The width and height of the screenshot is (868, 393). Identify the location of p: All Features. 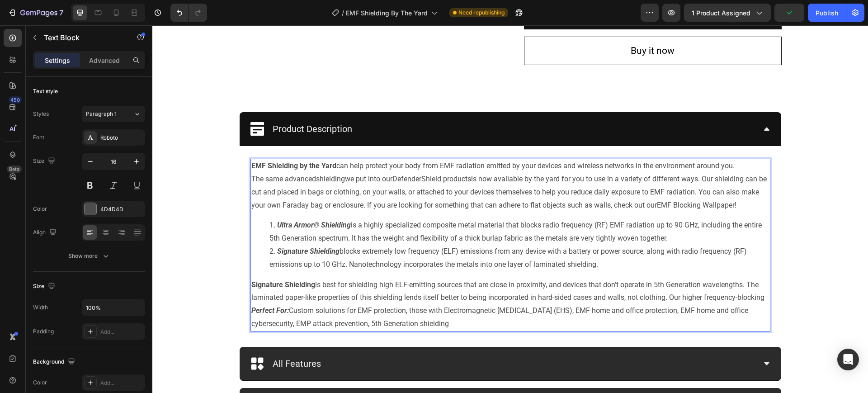
(144, 339).